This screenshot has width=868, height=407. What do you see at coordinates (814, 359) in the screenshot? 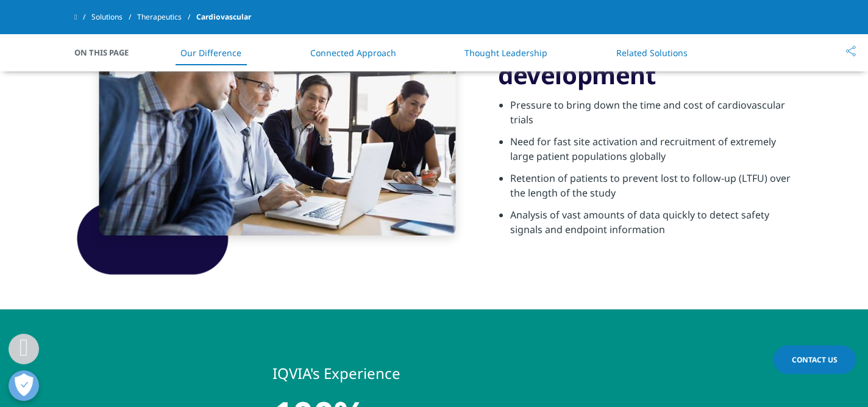
I see `a: Contact Us` at bounding box center [814, 359].